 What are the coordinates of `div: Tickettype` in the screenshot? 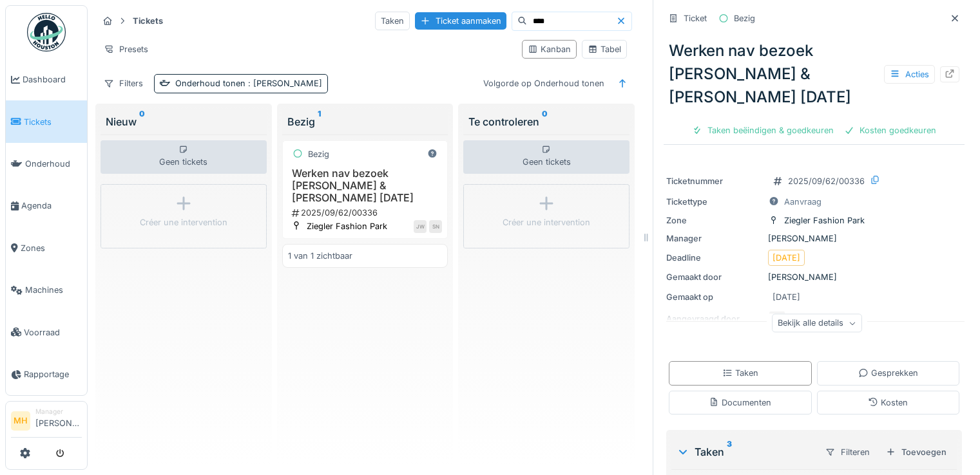 It's located at (715, 202).